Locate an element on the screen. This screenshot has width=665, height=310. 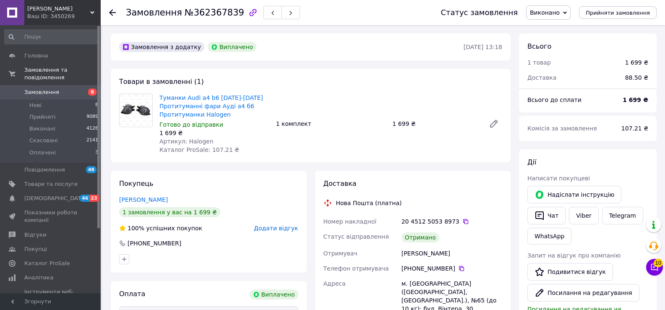
span: Всього is located at coordinates (539, 46).